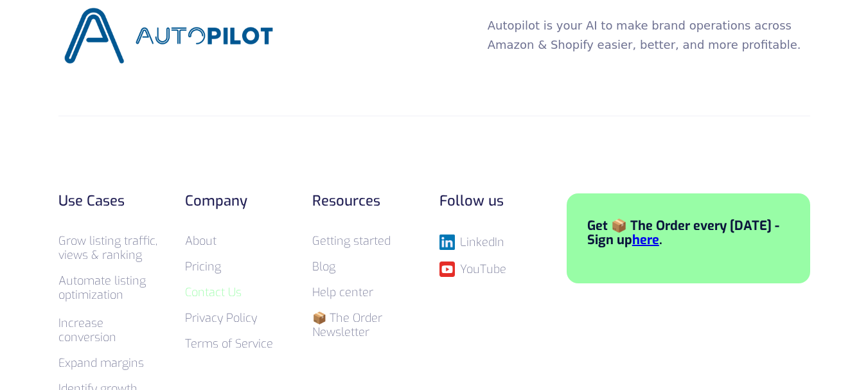 The width and height of the screenshot is (868, 390). Describe the element at coordinates (363, 201) in the screenshot. I see `div: Resources` at that location.